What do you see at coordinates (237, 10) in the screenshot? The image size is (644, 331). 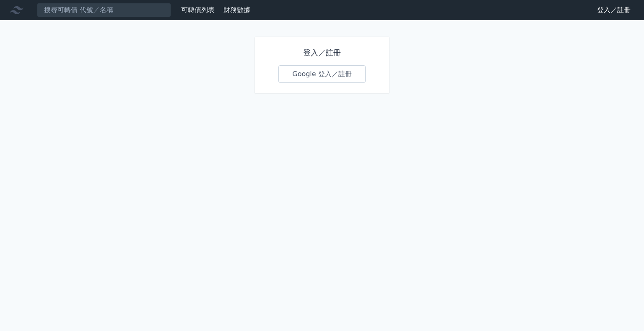 I see `a: 財務數據` at bounding box center [237, 10].